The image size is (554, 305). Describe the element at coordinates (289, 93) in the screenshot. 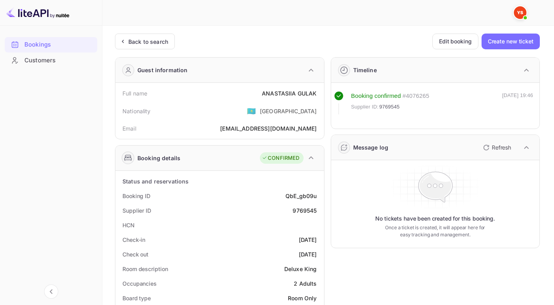

I see `div: ANASTASIIA GULAK` at that location.